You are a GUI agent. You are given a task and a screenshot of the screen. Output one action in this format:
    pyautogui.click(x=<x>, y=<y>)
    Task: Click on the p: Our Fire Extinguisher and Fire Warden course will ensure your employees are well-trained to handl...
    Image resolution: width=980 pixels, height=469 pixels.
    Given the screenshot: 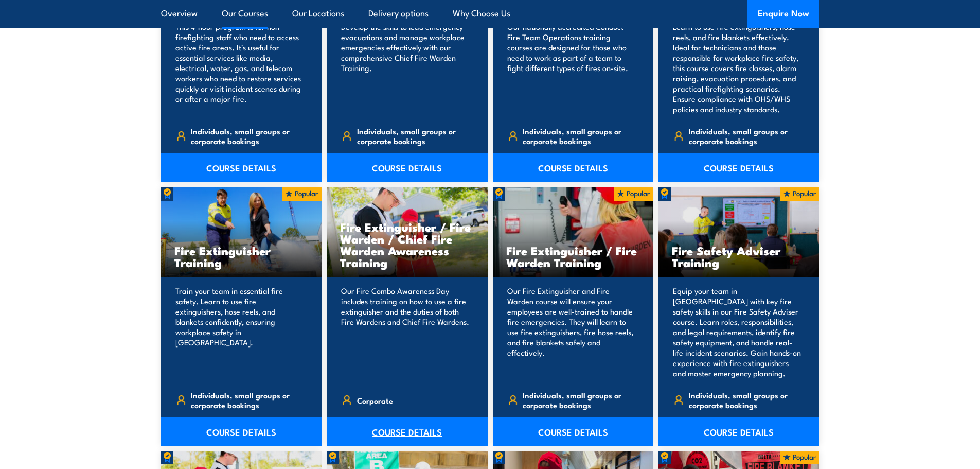 What is the action you would take?
    pyautogui.click(x=572, y=332)
    